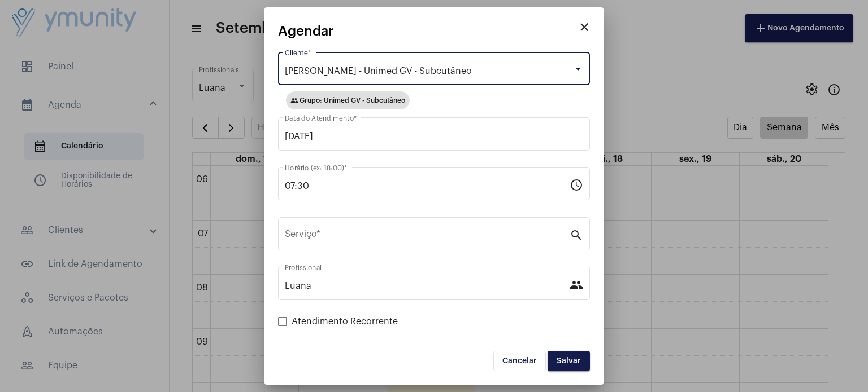 The height and width of the screenshot is (392, 868). I want to click on mat-icon: people, so click(576, 284).